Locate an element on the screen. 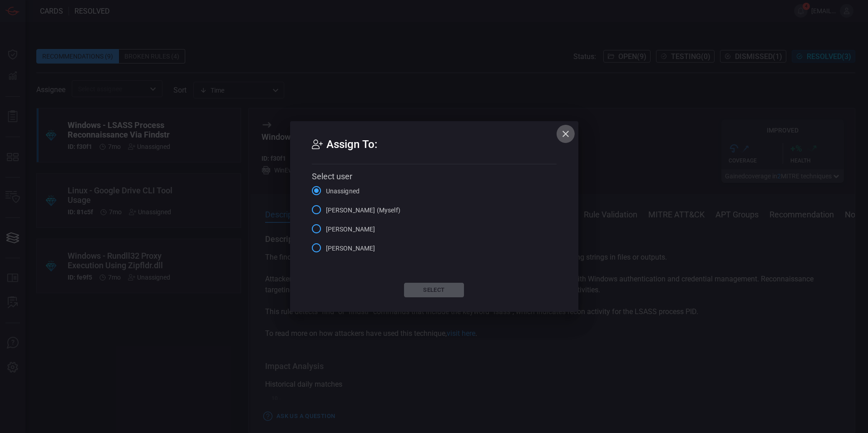 The image size is (868, 433). span: Select user is located at coordinates (332, 176).